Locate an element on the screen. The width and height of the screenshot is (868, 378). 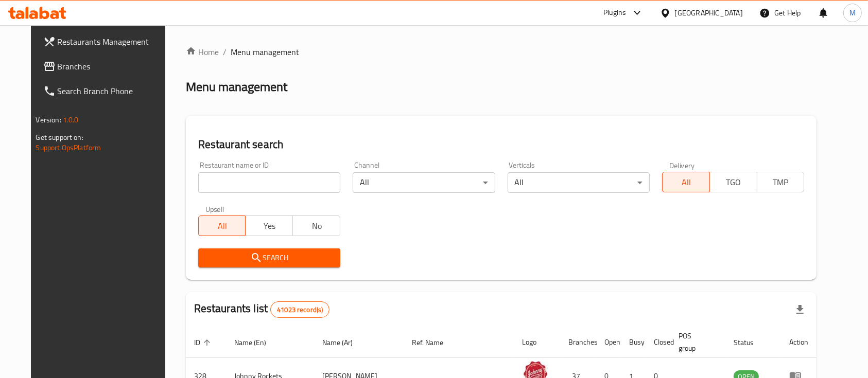
span: Search is located at coordinates (269, 258).